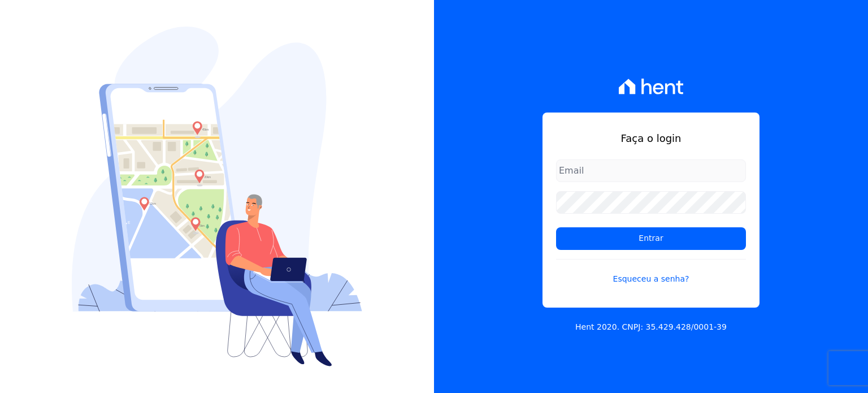 This screenshot has height=393, width=868. What do you see at coordinates (651, 138) in the screenshot?
I see `h1: Faça o login` at bounding box center [651, 138].